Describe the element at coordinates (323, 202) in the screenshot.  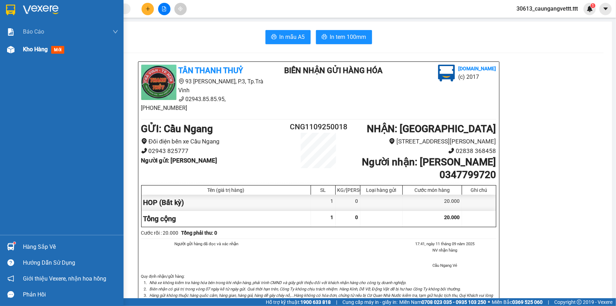
I see `div: 1` at that location.